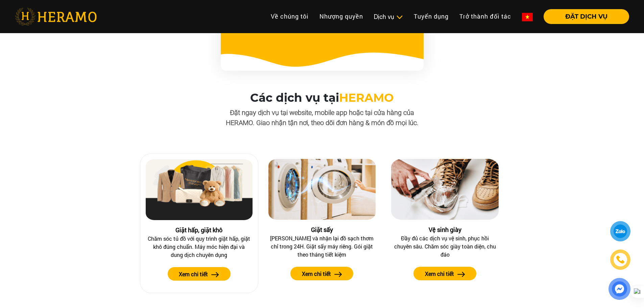 This screenshot has height=308, width=644. What do you see at coordinates (586, 17) in the screenshot?
I see `button: ĐẶT DỊCH VỤ` at bounding box center [586, 17].